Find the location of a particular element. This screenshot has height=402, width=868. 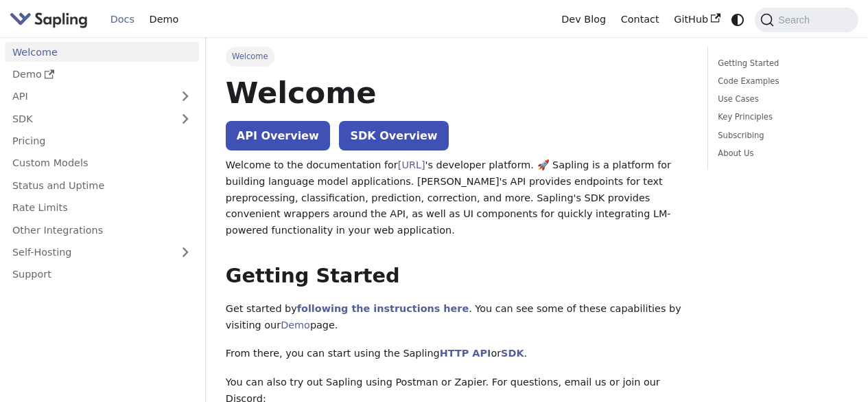

a: Contact is located at coordinates (640, 19).